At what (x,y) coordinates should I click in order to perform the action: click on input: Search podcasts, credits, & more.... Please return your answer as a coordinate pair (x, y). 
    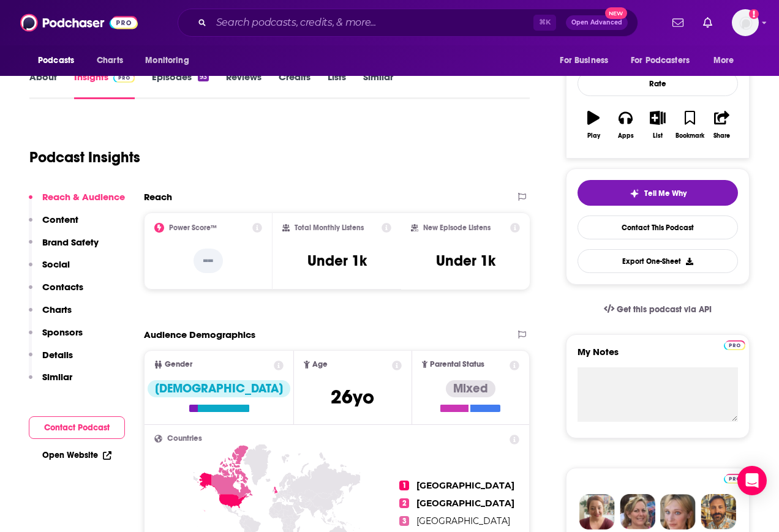
    Looking at the image, I should click on (373, 22).